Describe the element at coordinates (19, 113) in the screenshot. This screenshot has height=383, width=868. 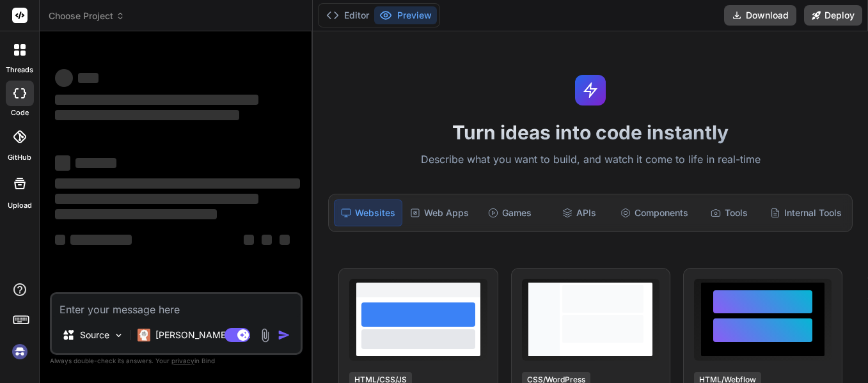
I see `label: code` at that location.